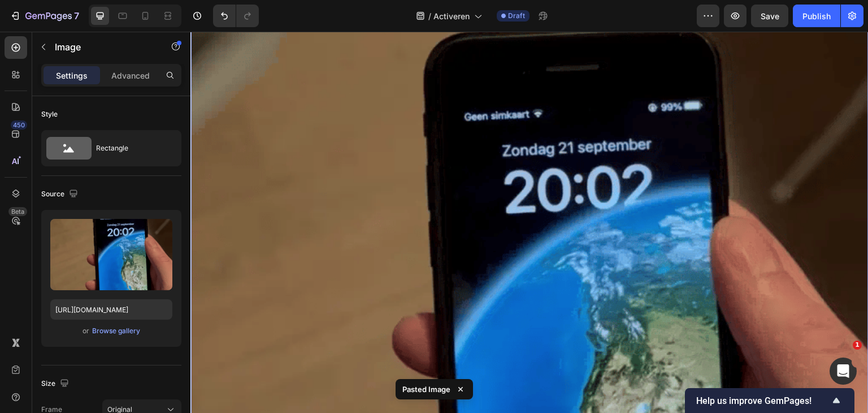  Describe the element at coordinates (770, 401) in the screenshot. I see `button: Show survey - Help us improve GemPages!` at that location.